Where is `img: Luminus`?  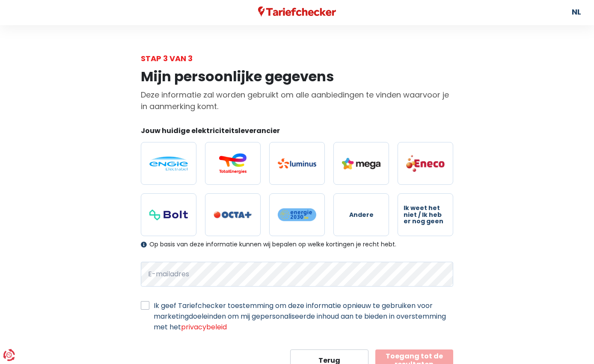
img: Luminus is located at coordinates (297, 164).